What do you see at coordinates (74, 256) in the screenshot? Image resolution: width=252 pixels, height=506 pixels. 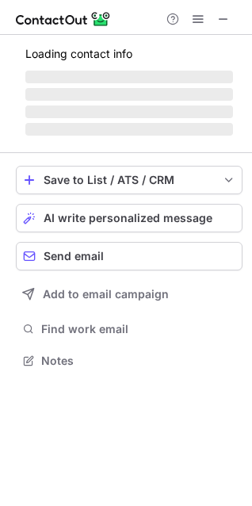 I see `span: Send email` at bounding box center [74, 256].